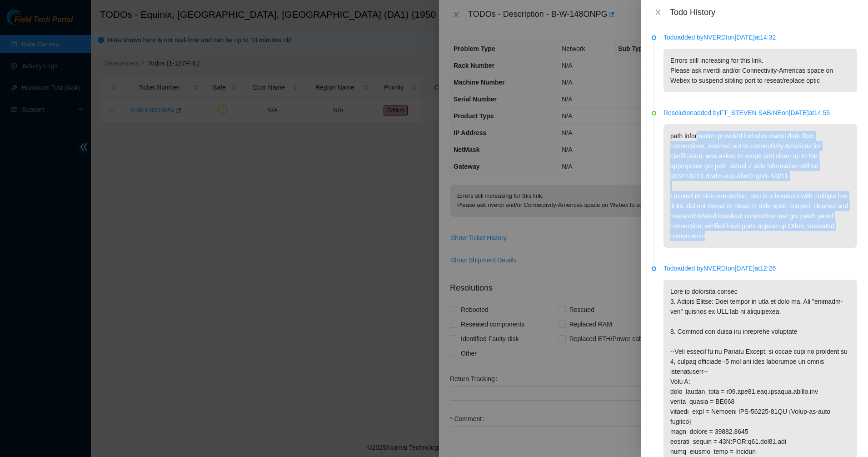 This screenshot has height=457, width=868. Describe the element at coordinates (763, 13) in the screenshot. I see `div: Todo History` at that location.